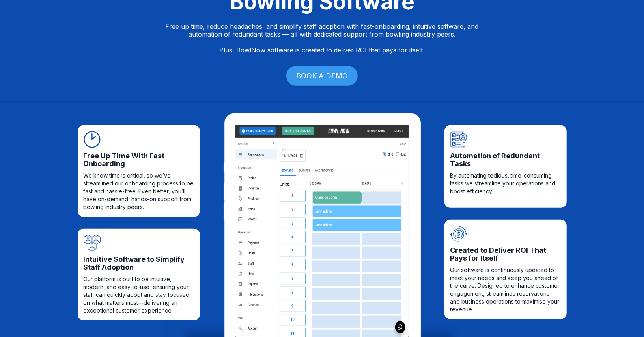  I want to click on span: Free Up Time With Fast Onboarding, so click(138, 160).